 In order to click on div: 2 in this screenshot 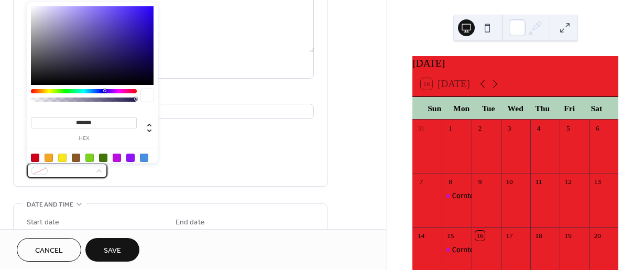, I will do `click(480, 128)`.